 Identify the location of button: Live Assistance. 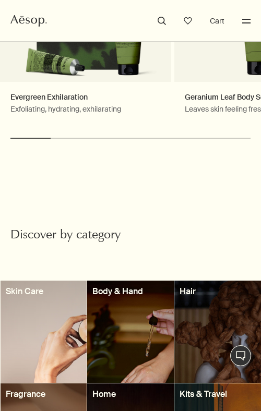
(241, 356).